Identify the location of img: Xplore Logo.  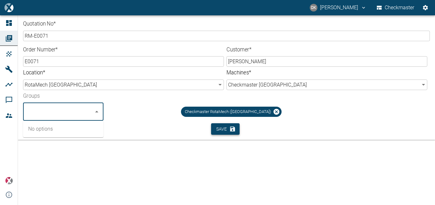
(9, 181).